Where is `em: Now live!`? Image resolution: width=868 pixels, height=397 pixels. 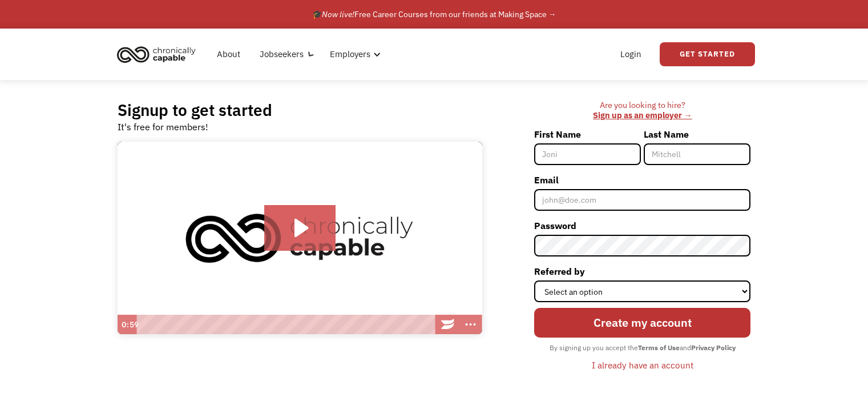 em: Now live! is located at coordinates (338, 14).